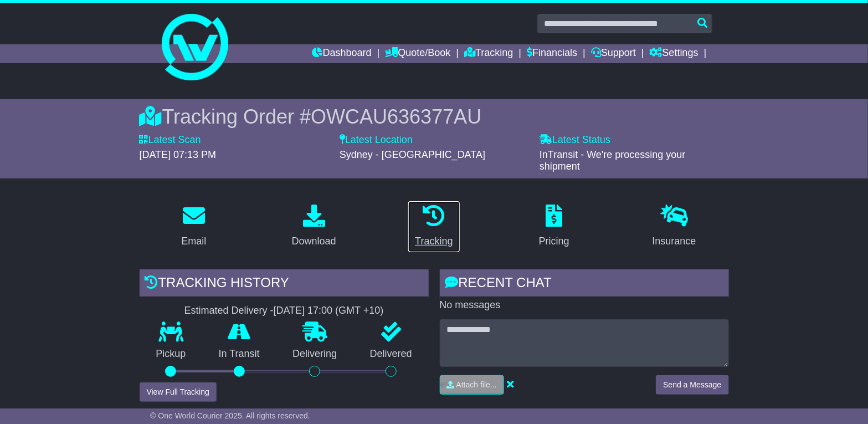  I want to click on p: Delivered, so click(391, 355).